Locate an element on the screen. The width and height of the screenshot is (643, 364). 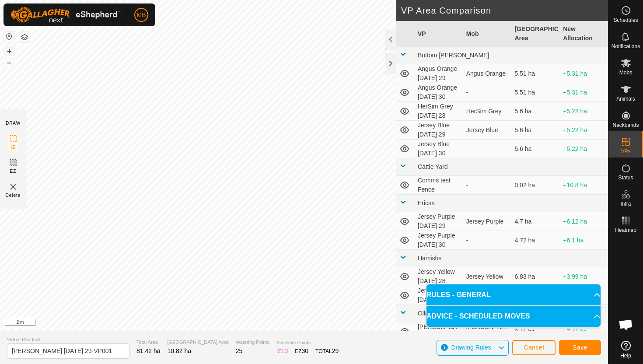
span: Watering Points is located at coordinates (252, 342).